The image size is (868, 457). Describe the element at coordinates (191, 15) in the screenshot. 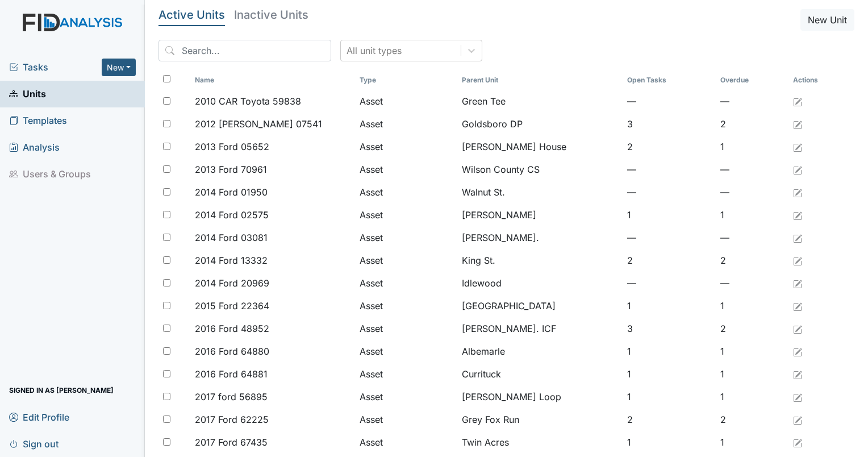

I see `h5: Active Units` at that location.